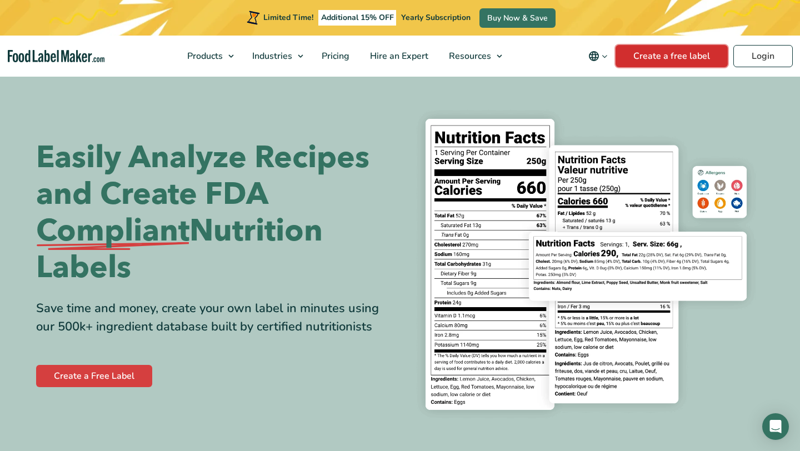 Image resolution: width=800 pixels, height=451 pixels. What do you see at coordinates (398, 56) in the screenshot?
I see `span: Hire an Expert` at bounding box center [398, 56].